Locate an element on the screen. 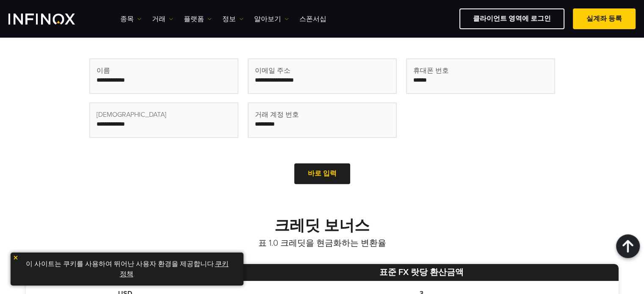  span: 거래 계정 번호 is located at coordinates (277, 115).